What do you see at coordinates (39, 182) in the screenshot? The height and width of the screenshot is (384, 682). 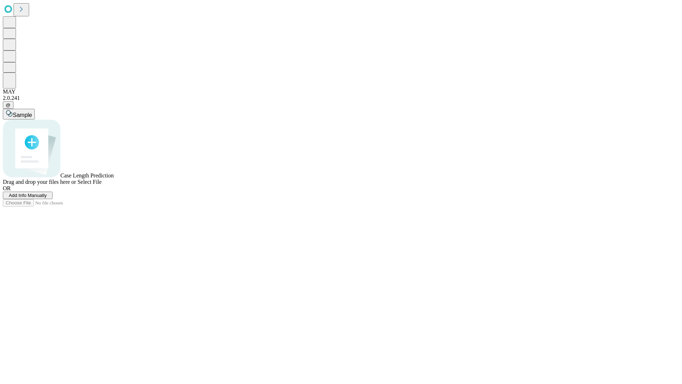 I see `span: Drag and drop your files here or` at bounding box center [39, 182].